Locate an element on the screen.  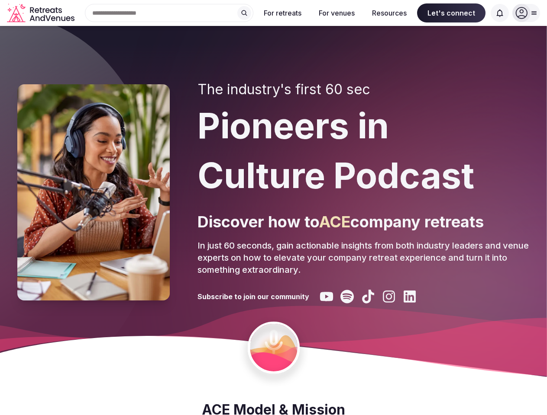
h1: Pioneers in Culture Podcast is located at coordinates (363, 151).